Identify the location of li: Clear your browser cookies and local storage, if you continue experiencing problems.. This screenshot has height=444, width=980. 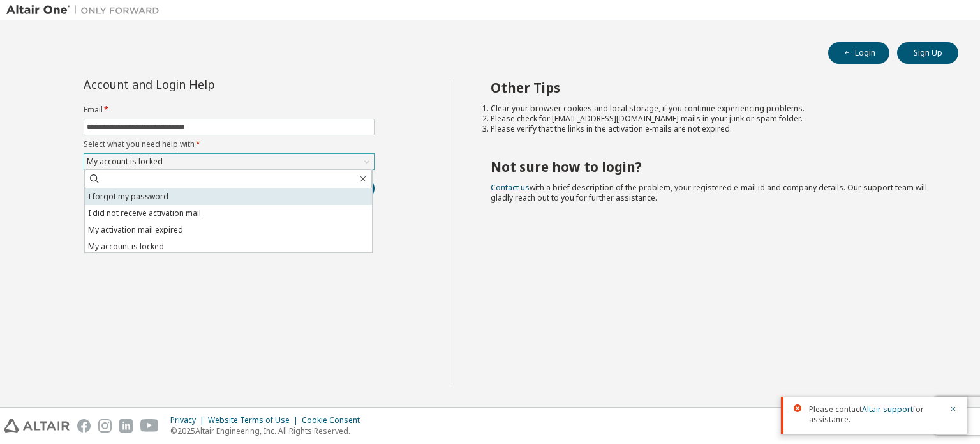
(714, 108).